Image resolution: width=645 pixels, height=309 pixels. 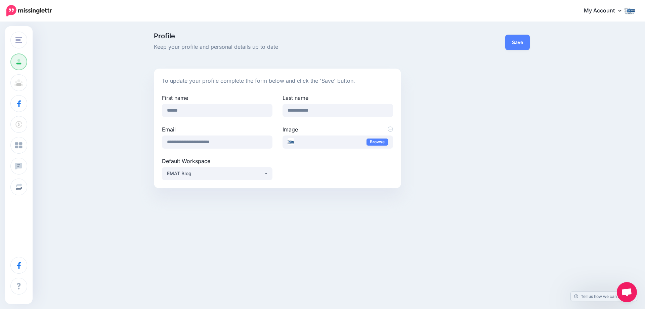 I want to click on a: Tell us how we can improve, so click(x=604, y=296).